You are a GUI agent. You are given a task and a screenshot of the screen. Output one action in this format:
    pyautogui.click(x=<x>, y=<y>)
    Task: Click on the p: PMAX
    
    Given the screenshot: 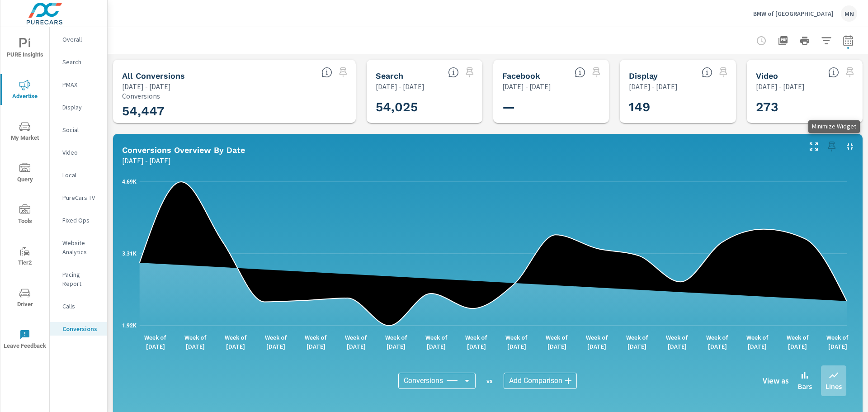 What is the action you would take?
    pyautogui.click(x=81, y=85)
    